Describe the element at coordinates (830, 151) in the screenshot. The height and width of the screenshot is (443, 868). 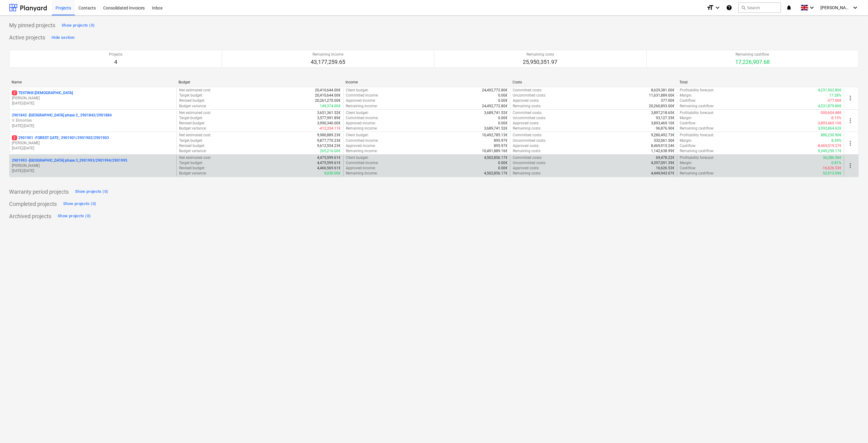
I see `p: 9,349,250.17€` at that location.